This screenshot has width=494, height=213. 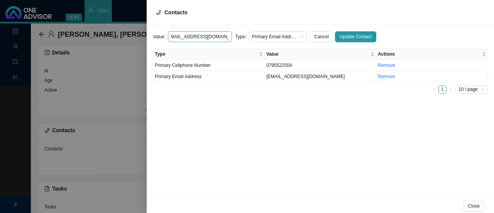 What do you see at coordinates (472, 89) in the screenshot?
I see `div: Page Size` at bounding box center [472, 89].